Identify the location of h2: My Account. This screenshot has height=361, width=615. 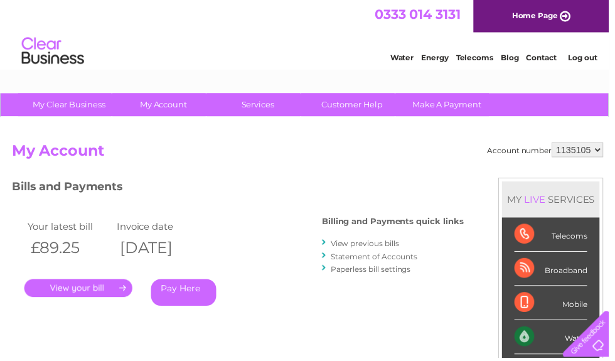
(310, 156).